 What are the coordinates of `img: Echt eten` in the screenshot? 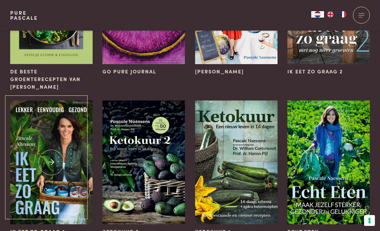 It's located at (329, 162).